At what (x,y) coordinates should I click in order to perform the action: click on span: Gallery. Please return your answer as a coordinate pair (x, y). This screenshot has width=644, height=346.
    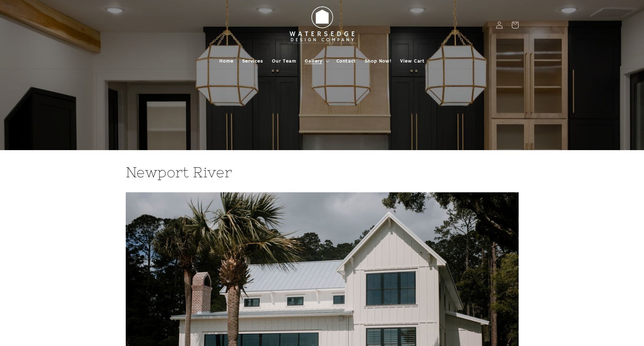
    Looking at the image, I should click on (313, 61).